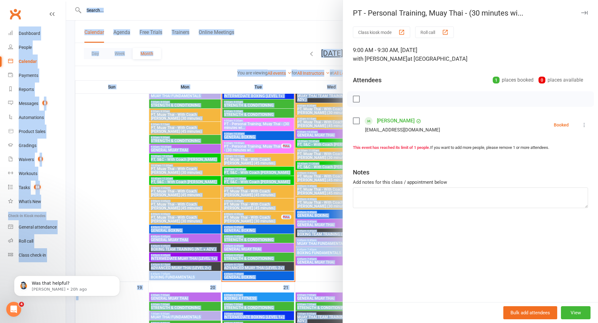  Describe the element at coordinates (496, 80) in the screenshot. I see `div: 1` at that location.